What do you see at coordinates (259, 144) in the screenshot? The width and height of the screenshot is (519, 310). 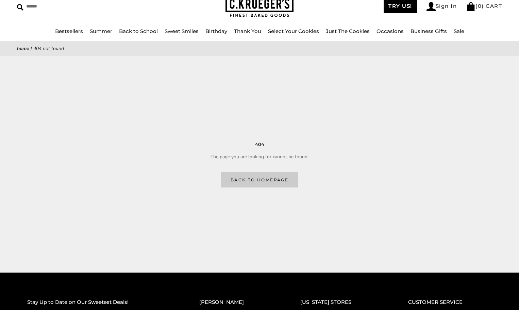 I see `h3: 404` at bounding box center [259, 144].